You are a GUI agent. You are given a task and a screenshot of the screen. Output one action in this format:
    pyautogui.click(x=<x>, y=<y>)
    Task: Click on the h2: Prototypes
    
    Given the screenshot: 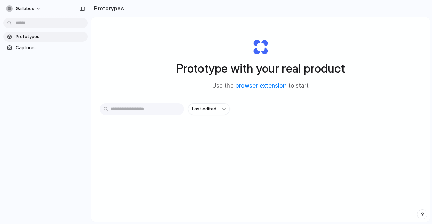 What is the action you would take?
    pyautogui.click(x=107, y=8)
    